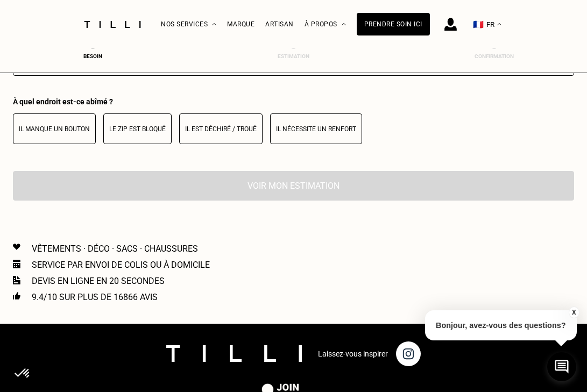 The height and width of the screenshot is (392, 587). What do you see at coordinates (280, 24) in the screenshot?
I see `a: Artisan` at bounding box center [280, 24].